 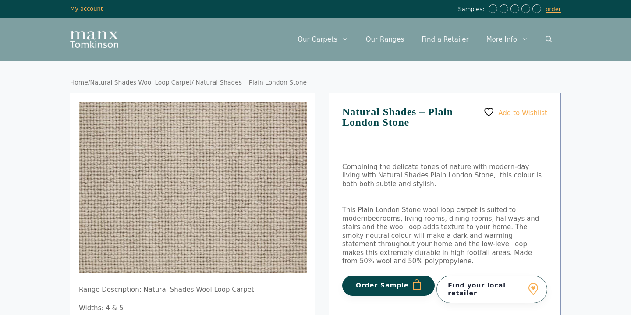 What do you see at coordinates (315, 83) in the screenshot?
I see `nav: Breadcrumb` at bounding box center [315, 83].